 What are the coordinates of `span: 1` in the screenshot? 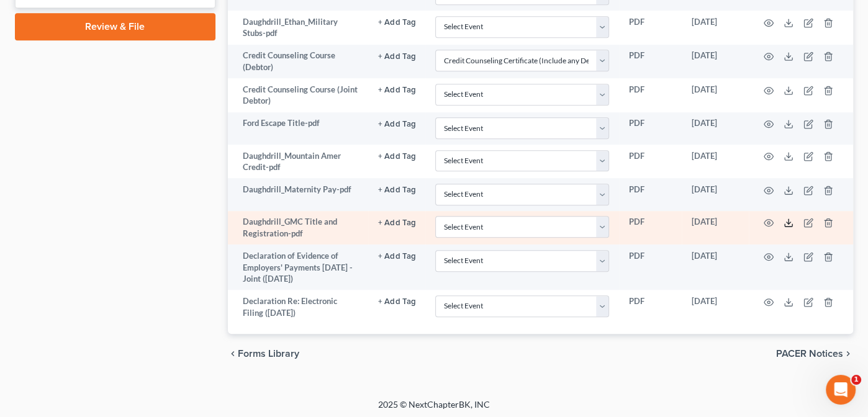 It's located at (857, 380).